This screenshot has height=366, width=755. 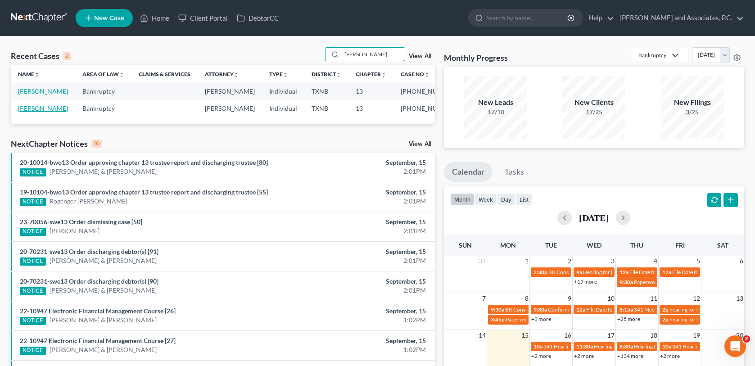 I want to click on a: 20-10014-bwo13 Order approving chapter 13 trustee report and discharging trustee [80], so click(x=144, y=162).